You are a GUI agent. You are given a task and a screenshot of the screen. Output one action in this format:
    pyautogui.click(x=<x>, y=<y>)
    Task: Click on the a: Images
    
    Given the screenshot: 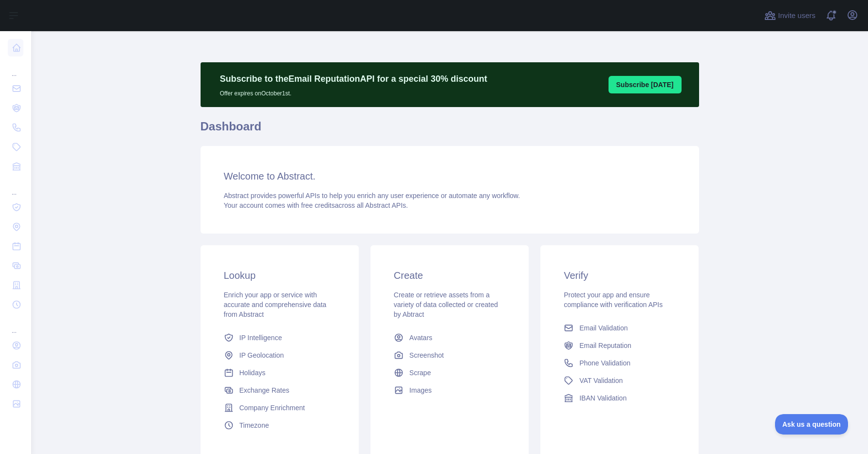 What is the action you would take?
    pyautogui.click(x=449, y=390)
    